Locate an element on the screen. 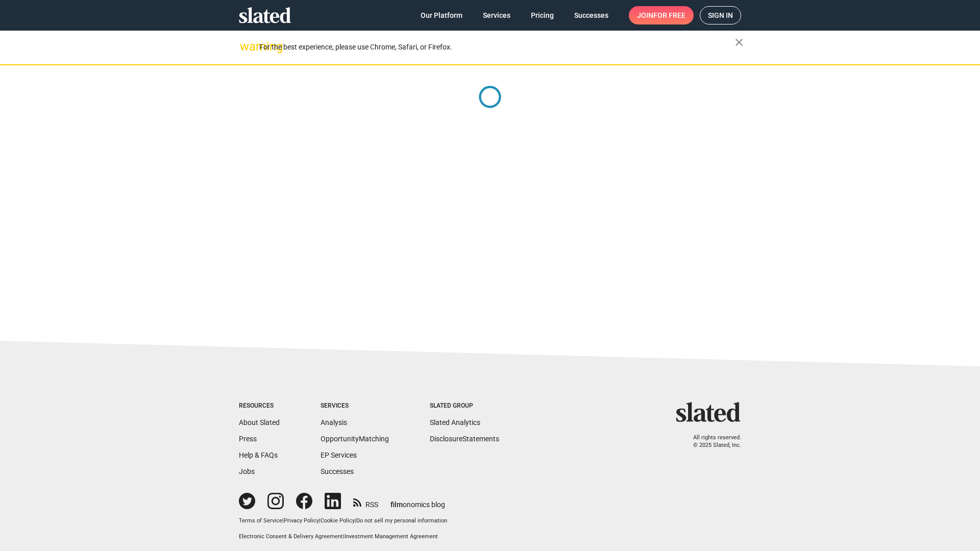  a: Press is located at coordinates (248, 439).